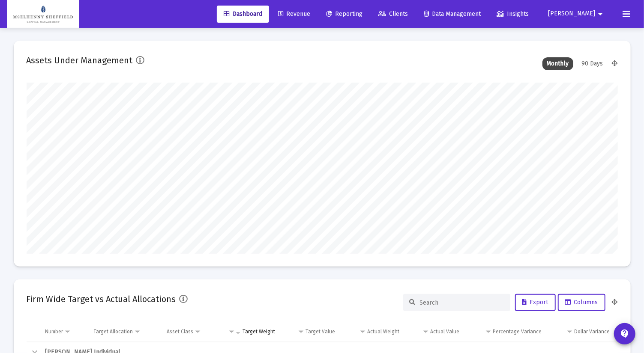 The height and width of the screenshot is (353, 644). What do you see at coordinates (80, 60) in the screenshot?
I see `h2: Assets Under Management` at bounding box center [80, 60].